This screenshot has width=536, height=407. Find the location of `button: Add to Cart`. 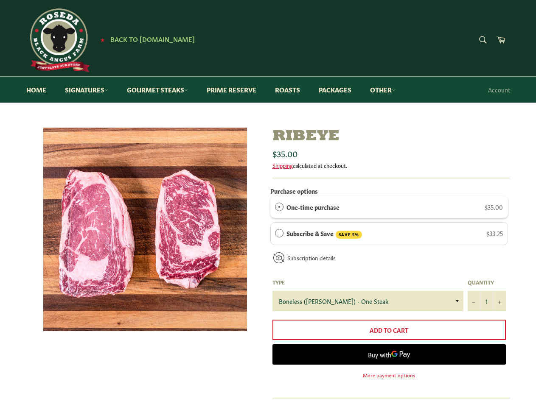

button: Add to Cart is located at coordinates (389, 330).